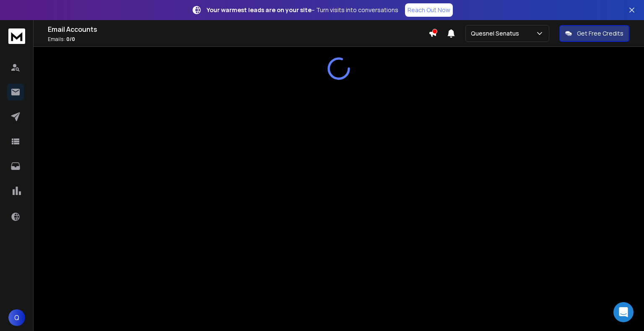  What do you see at coordinates (429, 10) in the screenshot?
I see `a: Reach Out Now` at bounding box center [429, 10].